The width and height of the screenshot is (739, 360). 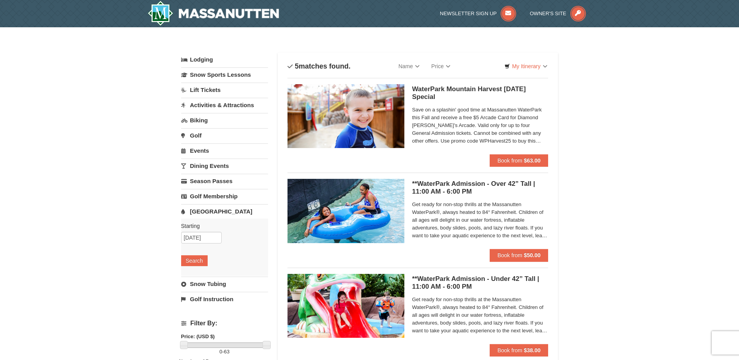 I want to click on strong: $50.00, so click(x=532, y=255).